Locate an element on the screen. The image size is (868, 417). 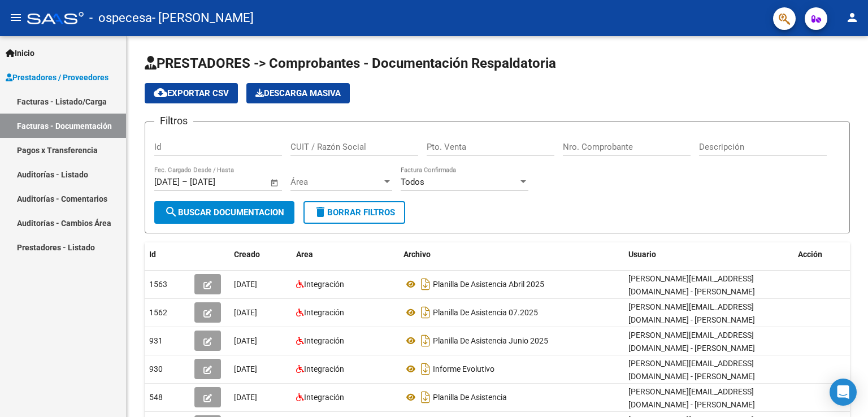
button: Exportar CSV is located at coordinates (191, 93).